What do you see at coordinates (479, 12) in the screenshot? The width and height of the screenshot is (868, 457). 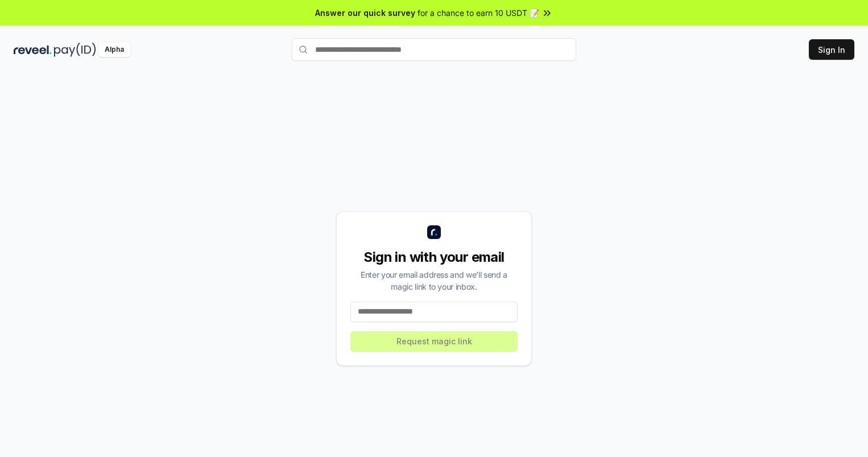 I see `span: for a chance to earn 10 USDT 📝` at bounding box center [479, 12].